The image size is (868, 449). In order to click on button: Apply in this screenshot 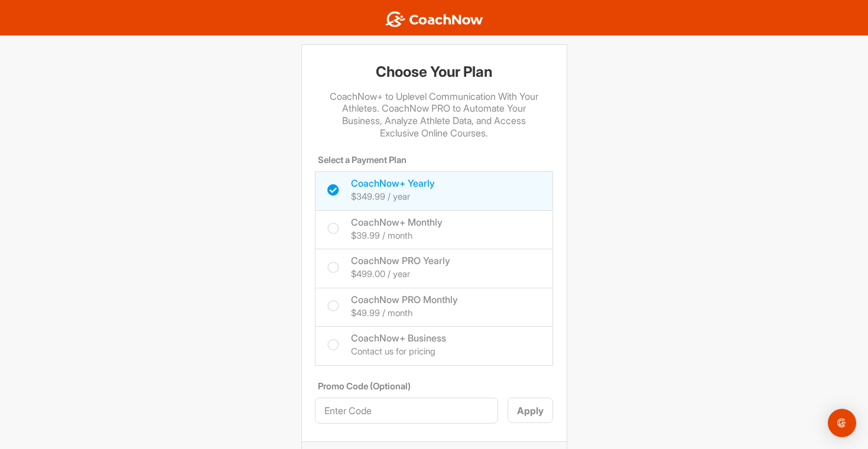, I will do `click(530, 410)`.